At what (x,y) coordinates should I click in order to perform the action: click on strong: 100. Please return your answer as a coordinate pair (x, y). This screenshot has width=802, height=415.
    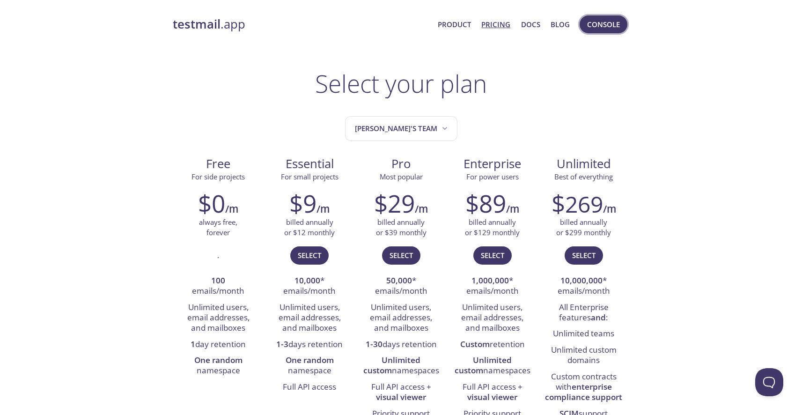
    Looking at the image, I should click on (218, 280).